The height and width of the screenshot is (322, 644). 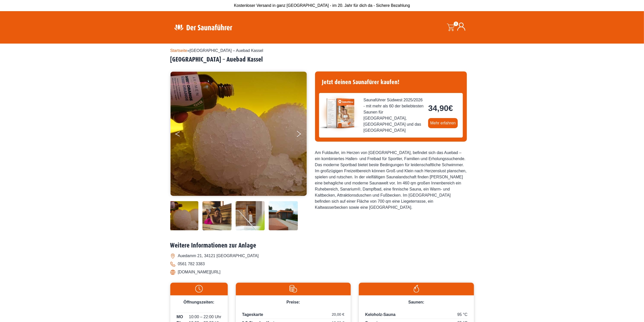 What do you see at coordinates (182, 135) in the screenshot?
I see `button: Previous` at bounding box center [182, 135].